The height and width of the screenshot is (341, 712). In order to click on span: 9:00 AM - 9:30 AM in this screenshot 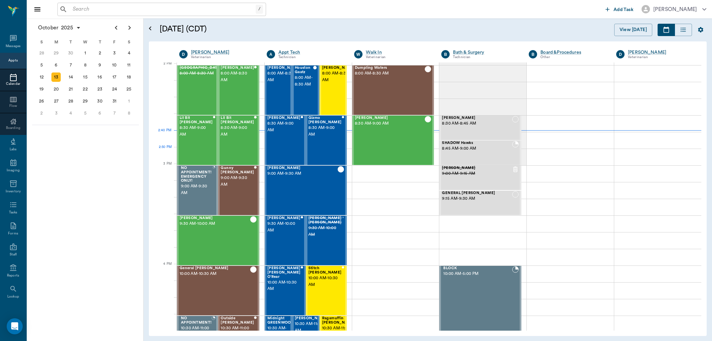, I will do `click(197, 190)`.